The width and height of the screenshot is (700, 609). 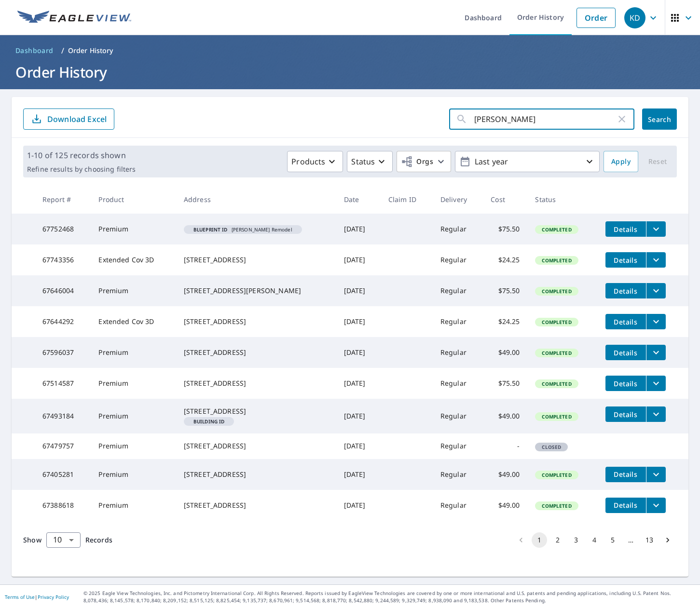 What do you see at coordinates (626, 505) in the screenshot?
I see `button: detailsBtn-67388618` at bounding box center [626, 505].